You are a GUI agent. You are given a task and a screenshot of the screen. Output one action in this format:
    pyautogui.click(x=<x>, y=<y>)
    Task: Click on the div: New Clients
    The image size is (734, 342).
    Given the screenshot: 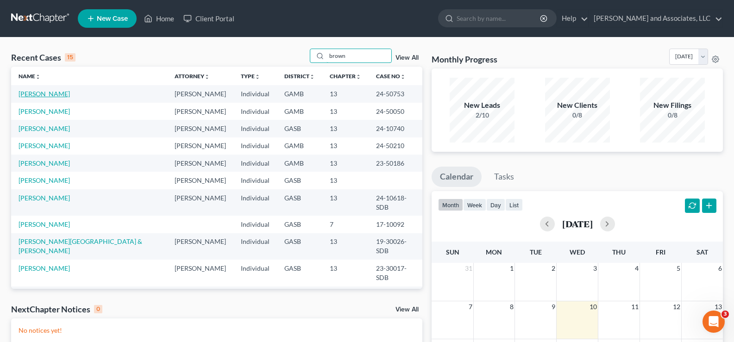 What is the action you would take?
    pyautogui.click(x=578, y=105)
    